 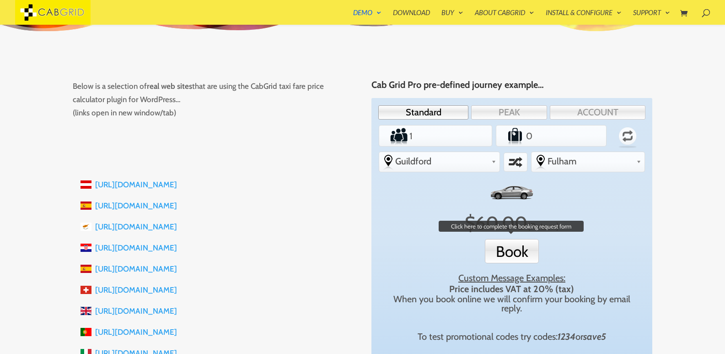 What do you see at coordinates (551, 136) in the screenshot?
I see `input: Number of Suitcases` at bounding box center [551, 136].